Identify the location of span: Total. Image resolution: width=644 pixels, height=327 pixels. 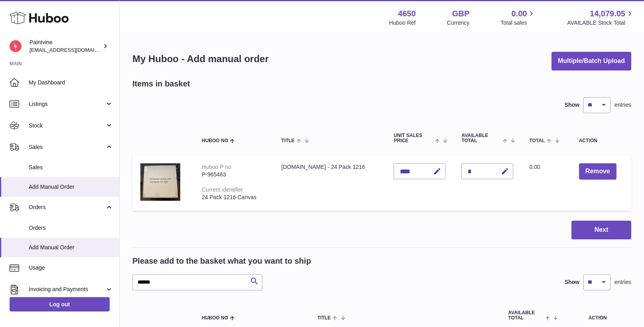
(537, 141).